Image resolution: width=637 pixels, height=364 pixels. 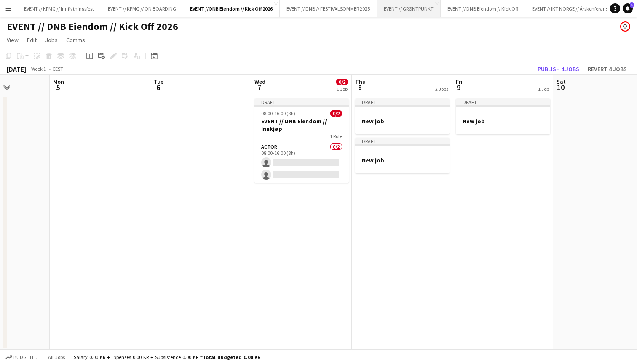 I want to click on span: 5, so click(x=58, y=87).